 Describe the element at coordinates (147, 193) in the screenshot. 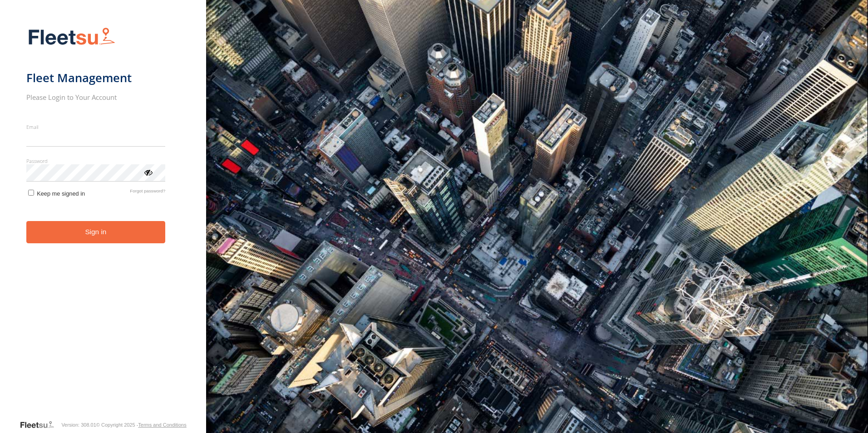

I see `a: Forgot password?` at that location.